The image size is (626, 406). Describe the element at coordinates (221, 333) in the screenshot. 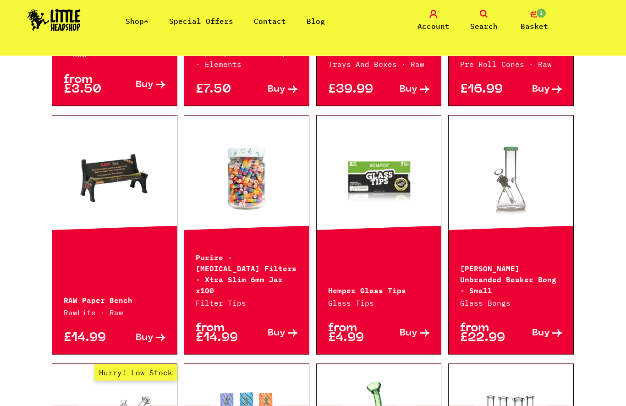

I see `p: from £14.99` at that location.